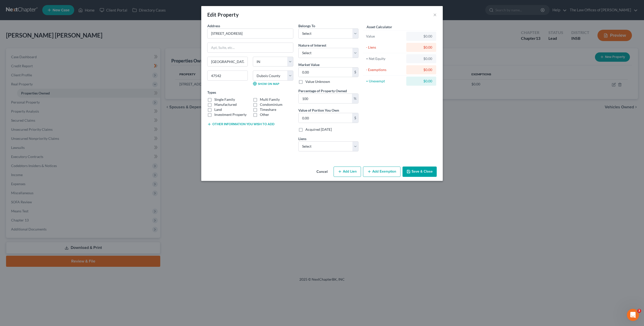 The image size is (644, 326). What do you see at coordinates (214, 26) in the screenshot?
I see `span: Address` at bounding box center [214, 26].